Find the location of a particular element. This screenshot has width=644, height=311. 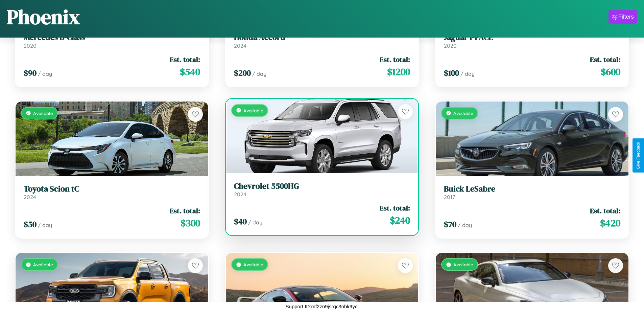

span: $ 300 is located at coordinates (190, 223).